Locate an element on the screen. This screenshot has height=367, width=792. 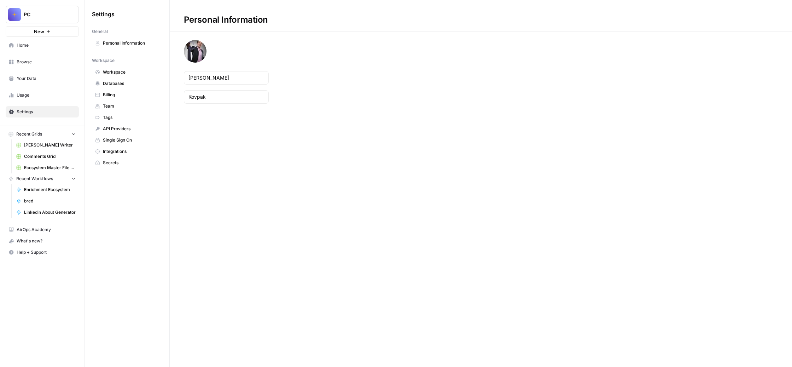
span: Home is located at coordinates (46, 45).